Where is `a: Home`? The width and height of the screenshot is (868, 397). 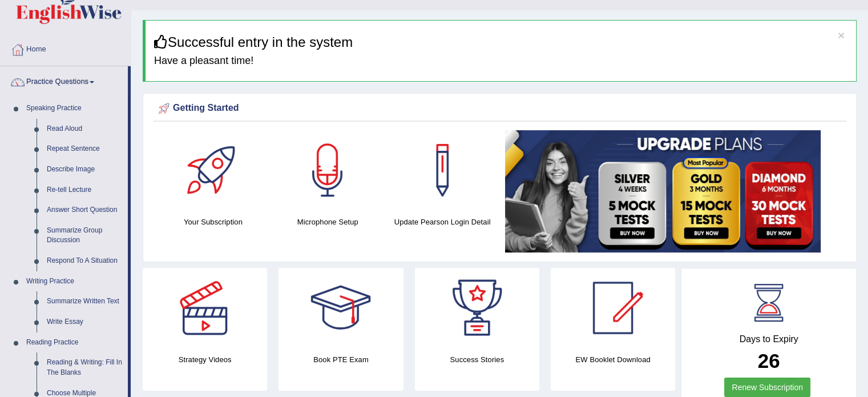 a: Home is located at coordinates (65, 48).